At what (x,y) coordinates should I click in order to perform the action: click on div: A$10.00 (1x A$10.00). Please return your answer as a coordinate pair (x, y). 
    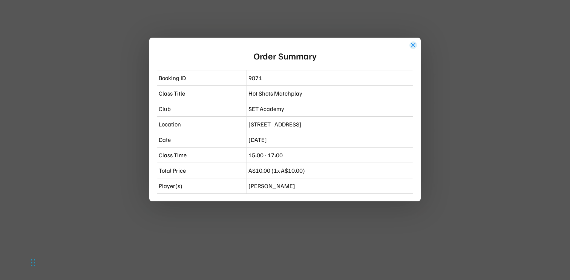
    Looking at the image, I should click on (330, 171).